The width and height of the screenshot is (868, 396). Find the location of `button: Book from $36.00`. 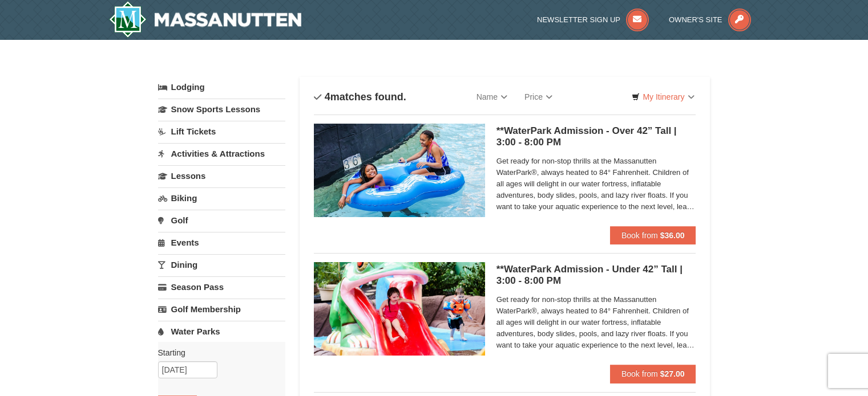

button: Book from $36.00 is located at coordinates (653, 236).